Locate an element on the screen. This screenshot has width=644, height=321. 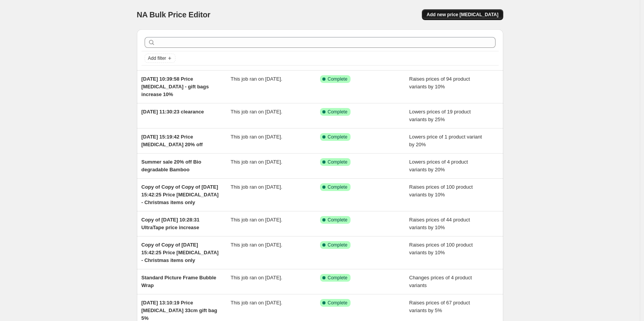
span: Add filter is located at coordinates (157, 58).